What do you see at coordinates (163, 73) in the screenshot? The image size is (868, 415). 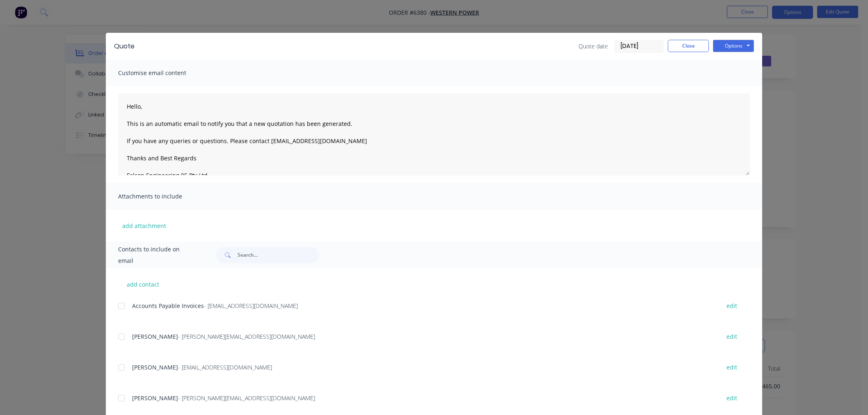 I see `span: Customise email content` at bounding box center [163, 73].